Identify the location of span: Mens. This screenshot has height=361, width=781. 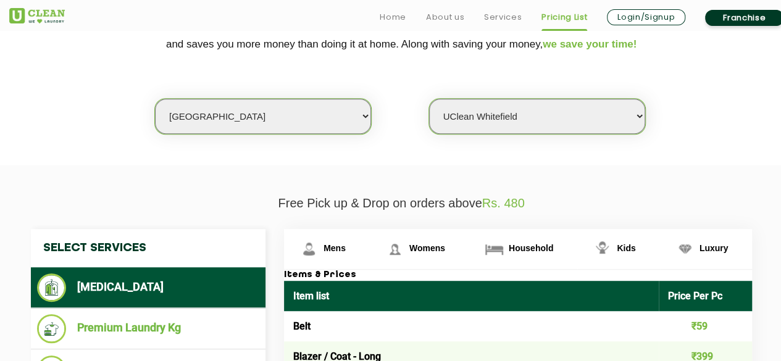
(335, 248).